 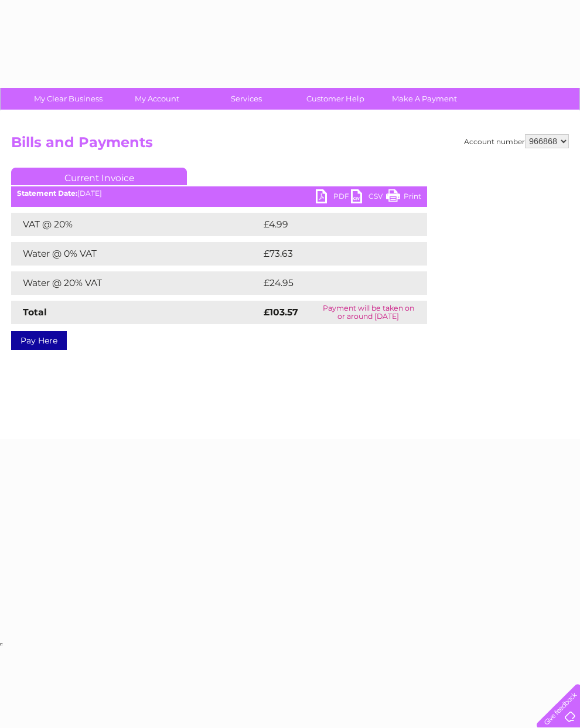 I want to click on a: Pay Here, so click(x=39, y=341).